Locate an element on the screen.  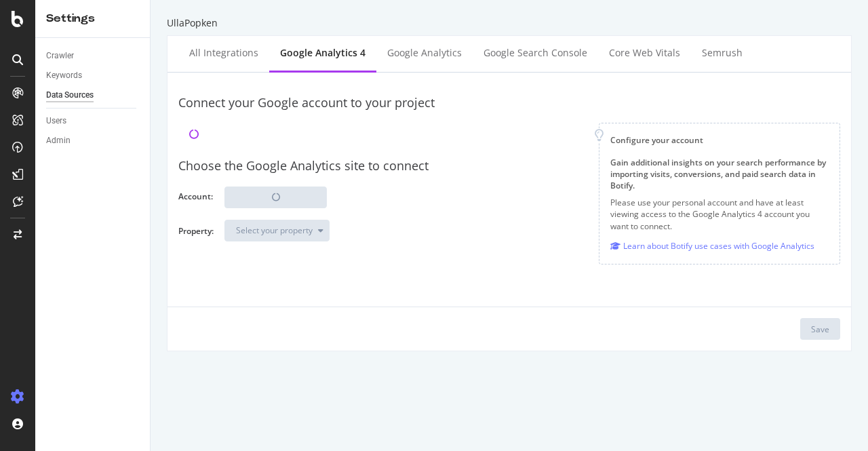
div: Choose the Google Analytics site to connect is located at coordinates (509, 166).